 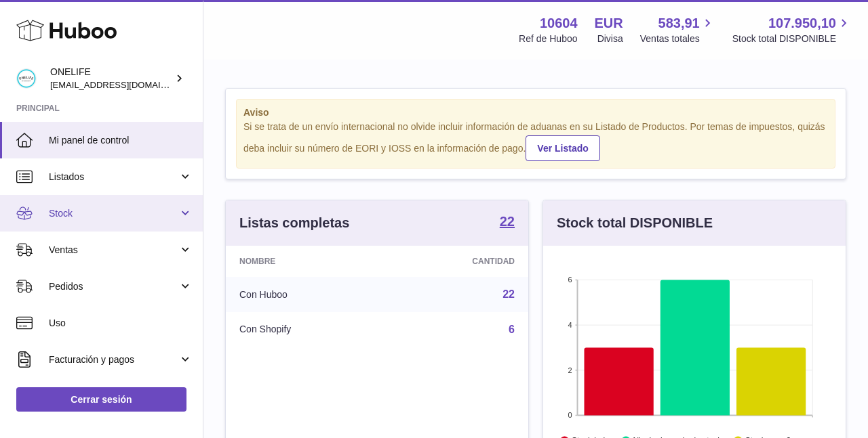 I want to click on text: 4, so click(x=570, y=325).